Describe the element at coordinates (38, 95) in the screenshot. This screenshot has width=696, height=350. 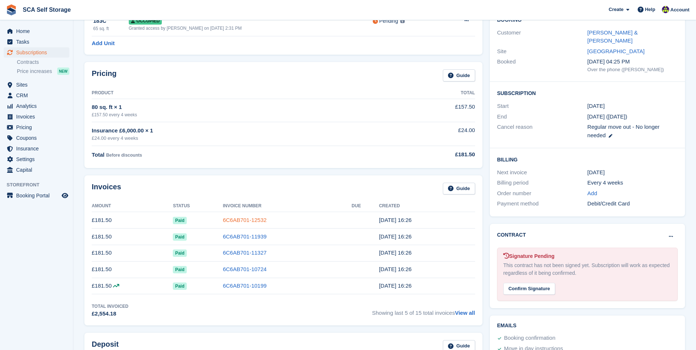
I see `span: CRM` at that location.